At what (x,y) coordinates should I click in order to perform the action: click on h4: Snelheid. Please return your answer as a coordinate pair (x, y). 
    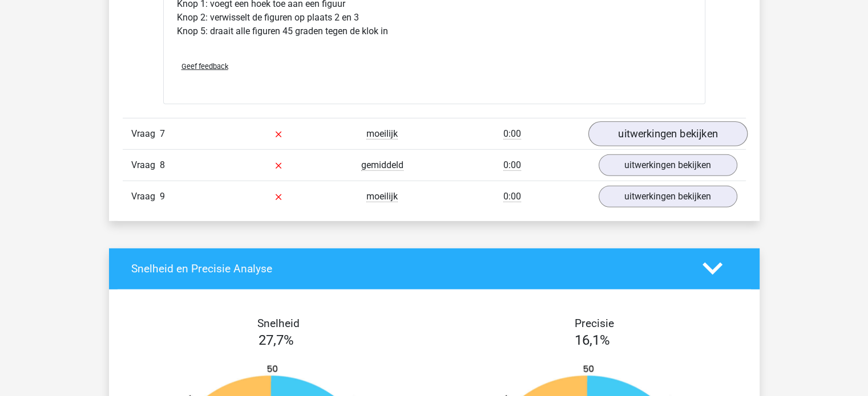
    Looking at the image, I should click on (279, 324).